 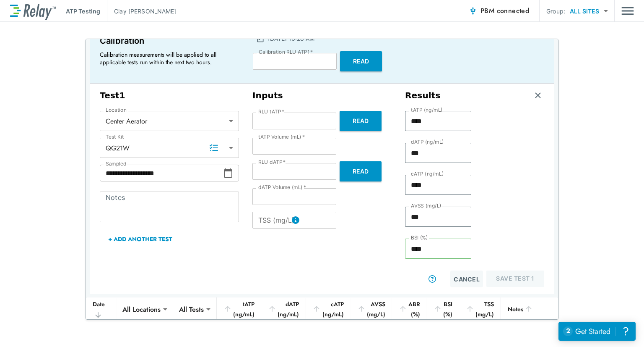 I want to click on h3: Test 1, so click(x=169, y=95).